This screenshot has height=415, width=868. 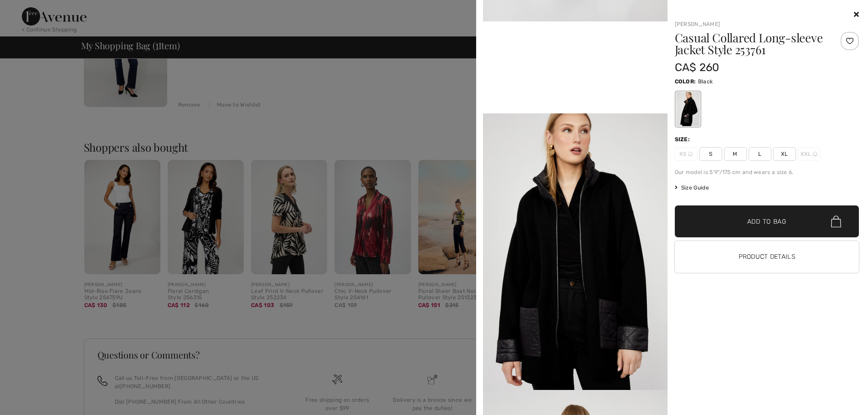 I want to click on span: Chat, so click(x=29, y=11).